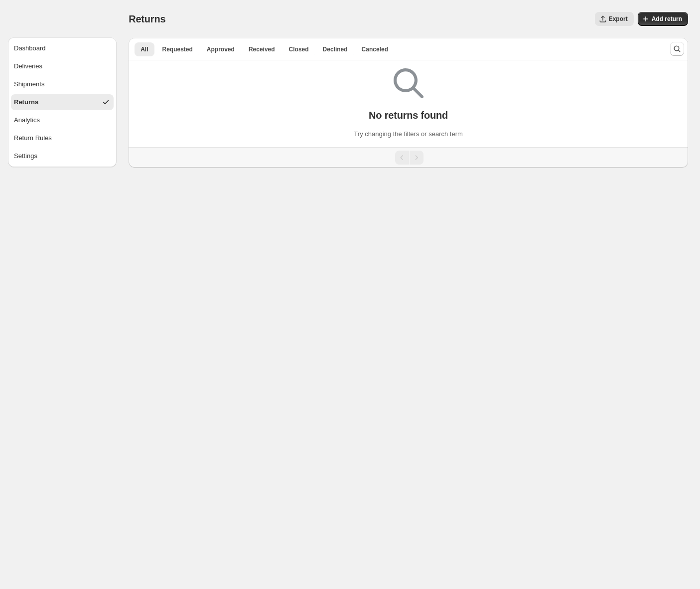 The height and width of the screenshot is (589, 700). What do you see at coordinates (62, 120) in the screenshot?
I see `button: Analytics` at bounding box center [62, 120].